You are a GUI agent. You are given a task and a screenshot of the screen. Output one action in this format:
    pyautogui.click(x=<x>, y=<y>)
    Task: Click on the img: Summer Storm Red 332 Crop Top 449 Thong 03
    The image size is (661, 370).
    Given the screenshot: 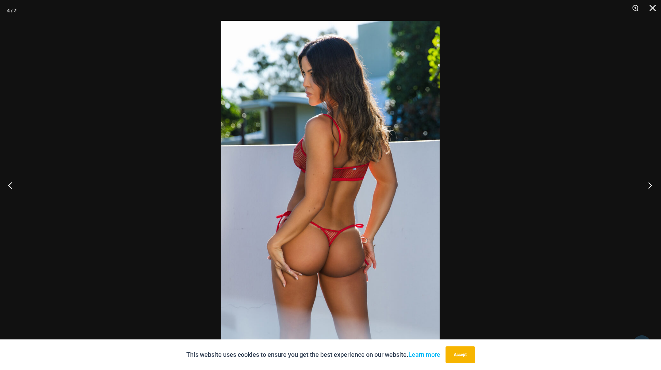 What is the action you would take?
    pyautogui.click(x=330, y=185)
    